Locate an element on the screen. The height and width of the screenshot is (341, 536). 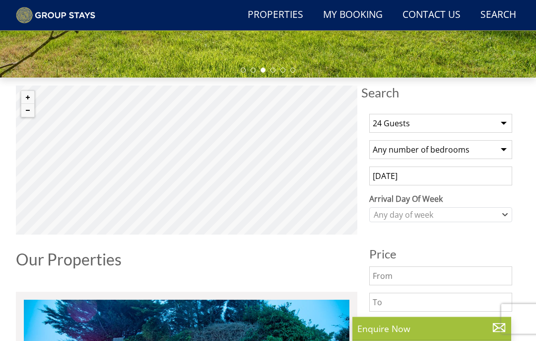
input: Arrival Date is located at coordinates (441, 176).